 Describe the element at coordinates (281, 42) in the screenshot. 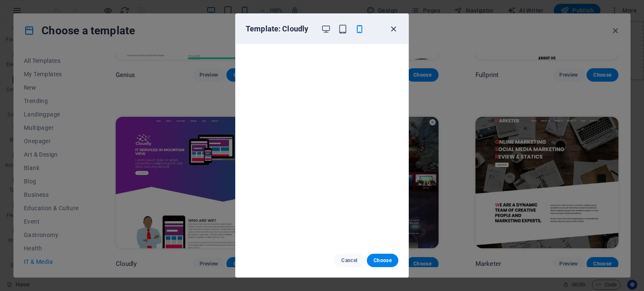

I see `span: Add elements` at that location.